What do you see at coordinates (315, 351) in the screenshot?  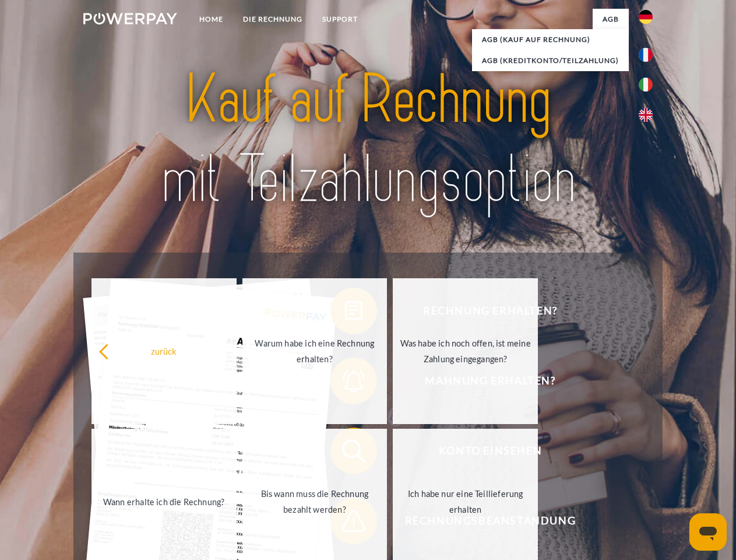 I see `div: Warum habe ich eine Rechnung erhalten?` at bounding box center [315, 351].